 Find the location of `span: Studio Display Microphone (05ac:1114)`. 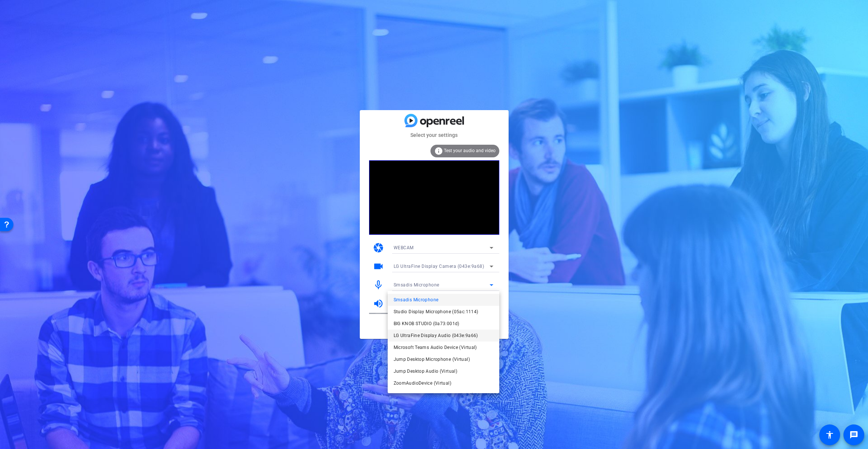

span: Studio Display Microphone (05ac:1114) is located at coordinates (436, 312).